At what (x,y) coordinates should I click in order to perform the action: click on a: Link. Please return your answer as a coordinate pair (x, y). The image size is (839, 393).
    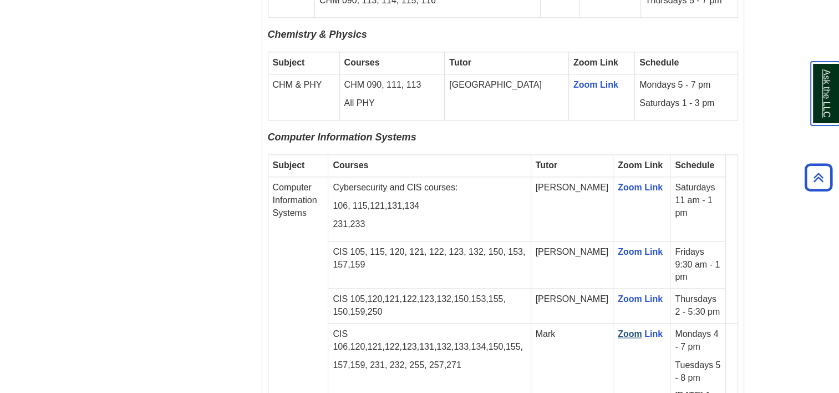
    Looking at the image, I should click on (653, 333).